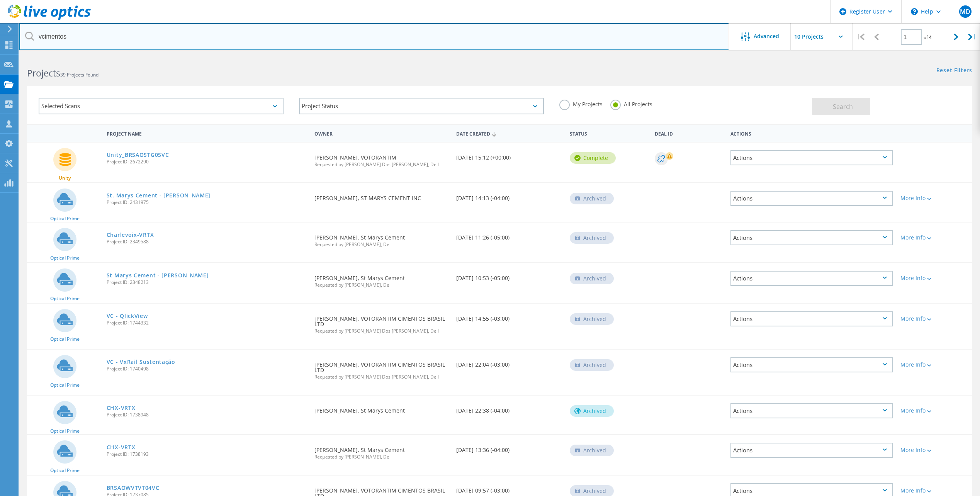 The image size is (980, 496). What do you see at coordinates (965, 12) in the screenshot?
I see `span: MD` at bounding box center [965, 12].